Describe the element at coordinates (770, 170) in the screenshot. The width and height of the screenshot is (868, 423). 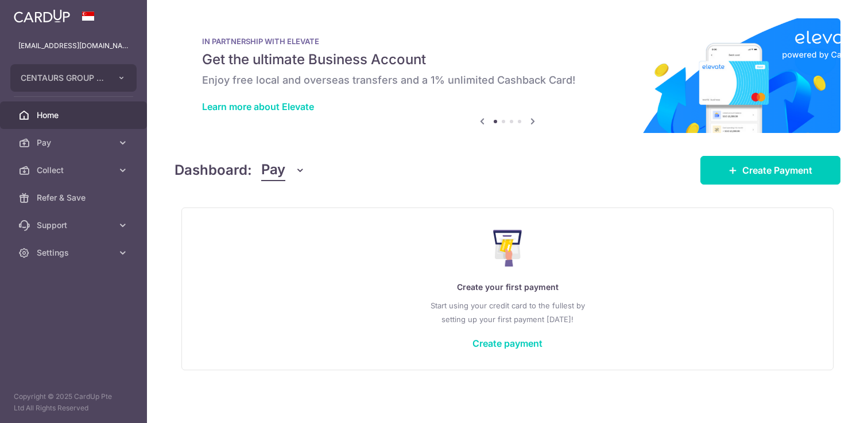
I see `a: Create Payment` at that location.